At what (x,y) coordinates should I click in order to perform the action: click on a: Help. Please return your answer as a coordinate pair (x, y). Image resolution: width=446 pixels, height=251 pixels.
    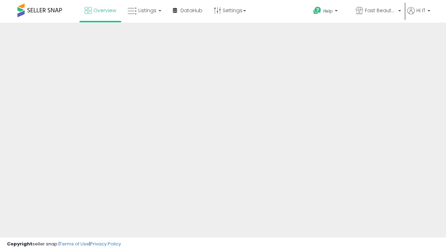
    Looking at the image, I should click on (329, 12).